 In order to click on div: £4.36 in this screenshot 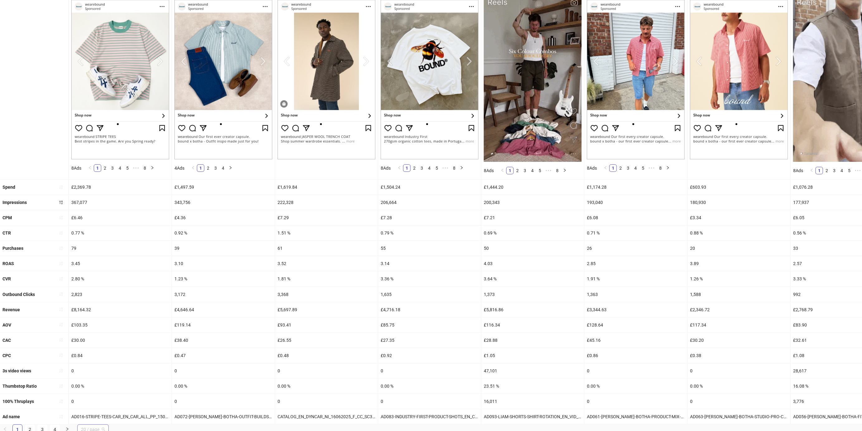, I will do `click(223, 218)`.